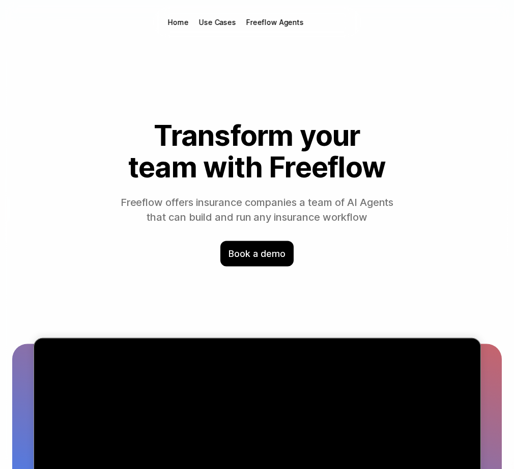 The height and width of the screenshot is (469, 514). Describe the element at coordinates (257, 254) in the screenshot. I see `div: Book a demo` at that location.